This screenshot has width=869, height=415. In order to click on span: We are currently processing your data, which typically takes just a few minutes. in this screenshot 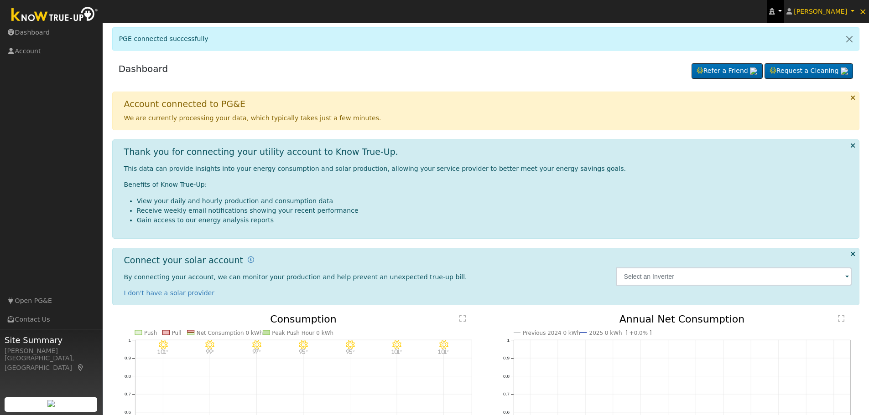, I will do `click(253, 118)`.